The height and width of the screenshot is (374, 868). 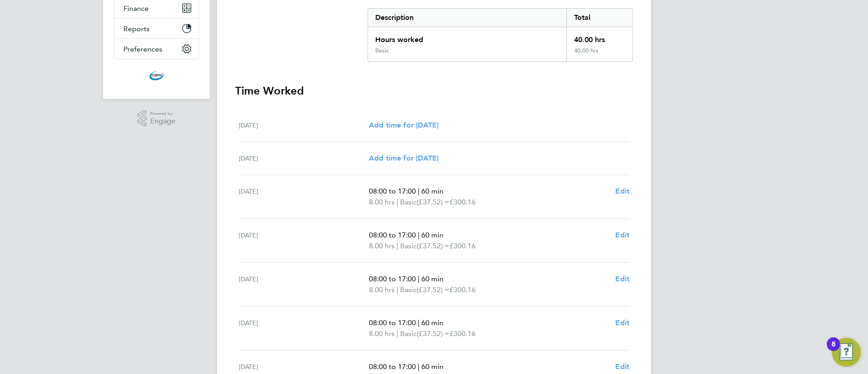 What do you see at coordinates (136, 8) in the screenshot?
I see `span: Finance` at bounding box center [136, 8].